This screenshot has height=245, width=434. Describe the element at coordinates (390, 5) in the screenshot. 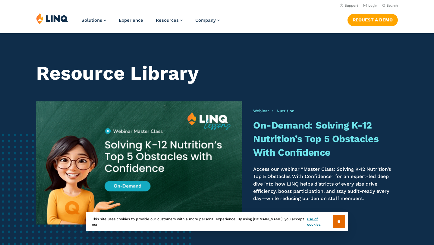

I see `button: Open Search Bar` at that location.